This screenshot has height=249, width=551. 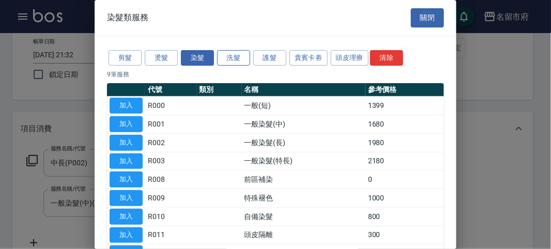 What do you see at coordinates (303, 217) in the screenshot?
I see `td: 自備染髮` at bounding box center [303, 217].